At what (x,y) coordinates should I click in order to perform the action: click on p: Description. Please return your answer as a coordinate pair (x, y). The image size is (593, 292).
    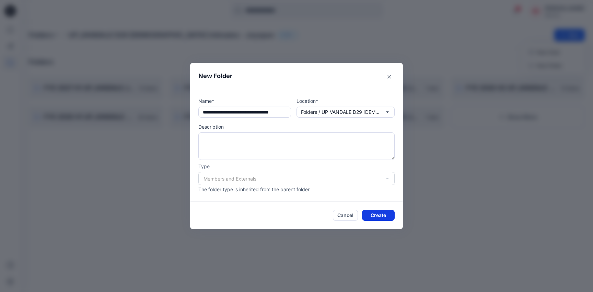
    Looking at the image, I should click on (297, 126).